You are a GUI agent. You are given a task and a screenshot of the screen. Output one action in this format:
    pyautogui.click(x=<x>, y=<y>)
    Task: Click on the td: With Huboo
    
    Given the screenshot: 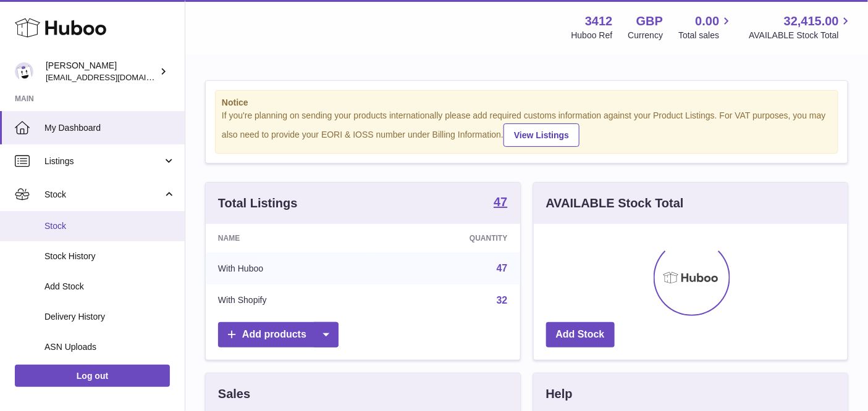 What is the action you would take?
    pyautogui.click(x=291, y=268)
    